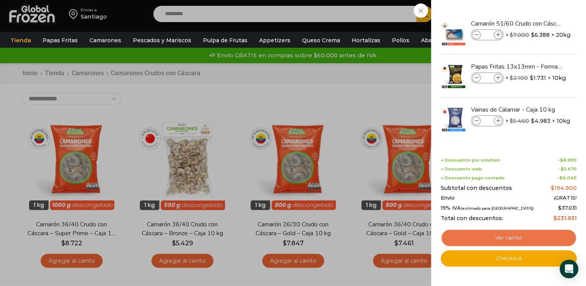 The width and height of the screenshot is (586, 286). Describe the element at coordinates (519, 78) in the screenshot. I see `bdi: 2.100` at that location.